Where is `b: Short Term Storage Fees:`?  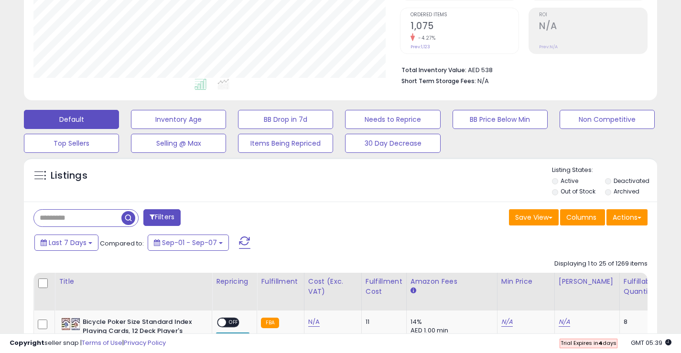 b: Short Term Storage Fees: is located at coordinates (439, 81).